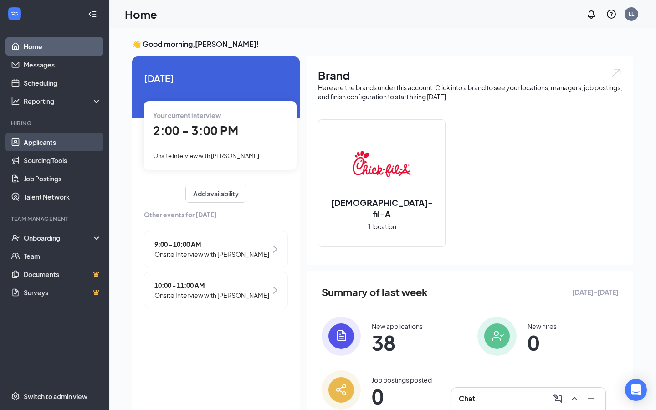 Image resolution: width=656 pixels, height=410 pixels. What do you see at coordinates (591, 398) in the screenshot?
I see `button: Minimize` at bounding box center [591, 398].